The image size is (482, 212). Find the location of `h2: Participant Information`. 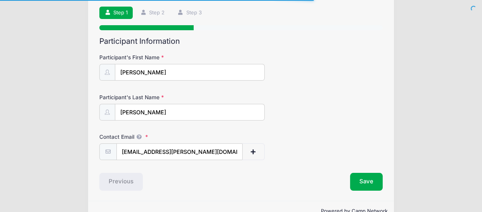

h2: Participant Information is located at coordinates (241, 41).